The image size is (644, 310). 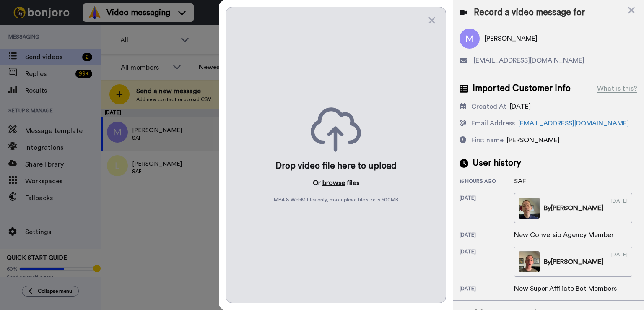 I want to click on div: New Super Affiliate Bot Members, so click(x=565, y=289).